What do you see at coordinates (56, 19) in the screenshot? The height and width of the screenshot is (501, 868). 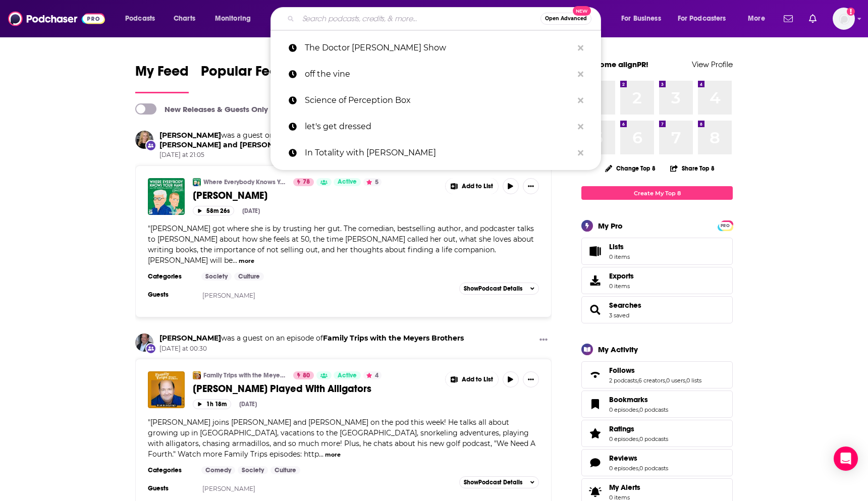 I see `a: Podchaser - Follow, Share and Rate Podcasts` at bounding box center [56, 19].